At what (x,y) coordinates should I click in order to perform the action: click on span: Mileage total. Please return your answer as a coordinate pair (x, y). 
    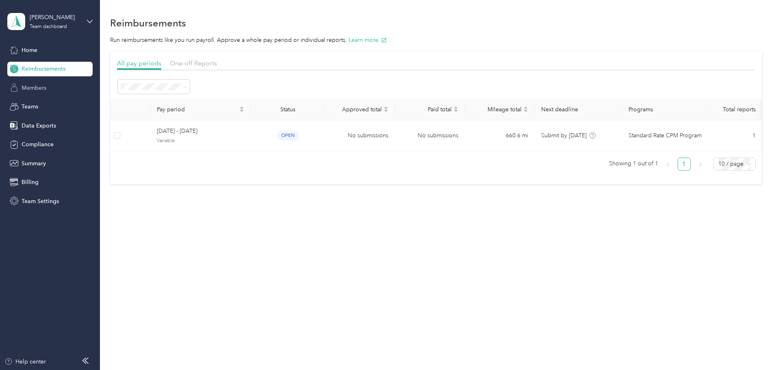
    Looking at the image, I should click on (497, 109).